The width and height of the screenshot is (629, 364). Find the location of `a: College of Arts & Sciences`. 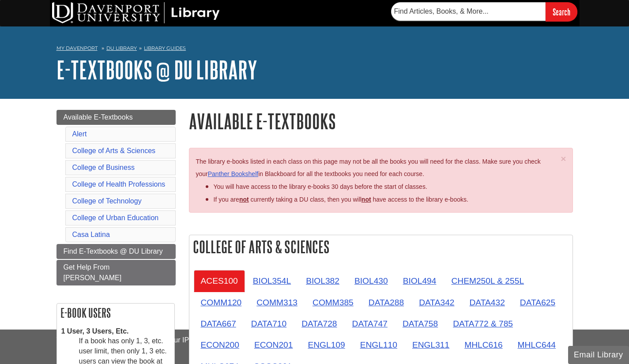

a: College of Arts & Sciences is located at coordinates (114, 150).